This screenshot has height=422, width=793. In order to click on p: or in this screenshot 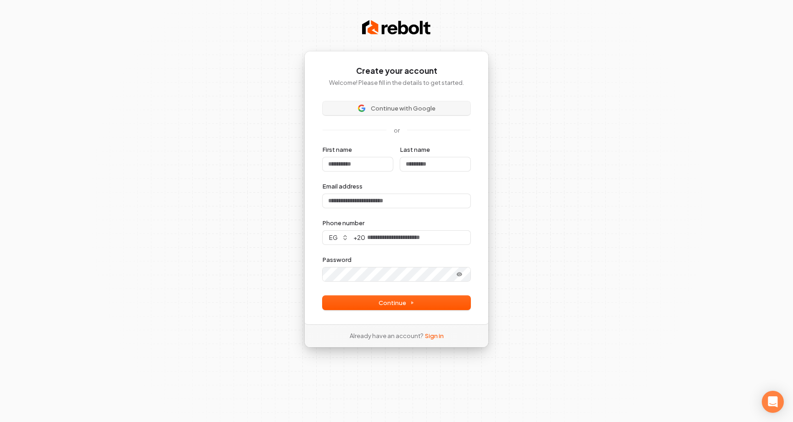, I will do `click(397, 130)`.